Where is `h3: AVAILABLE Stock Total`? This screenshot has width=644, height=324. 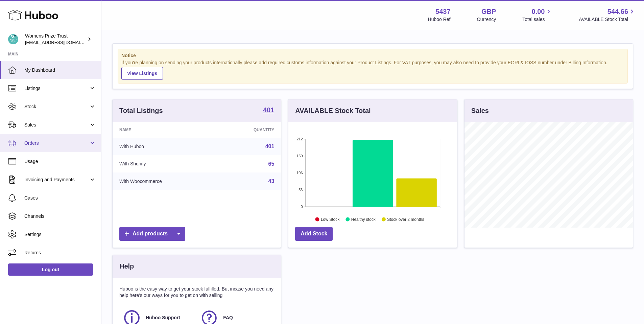 h3: AVAILABLE Stock Total is located at coordinates (333, 110).